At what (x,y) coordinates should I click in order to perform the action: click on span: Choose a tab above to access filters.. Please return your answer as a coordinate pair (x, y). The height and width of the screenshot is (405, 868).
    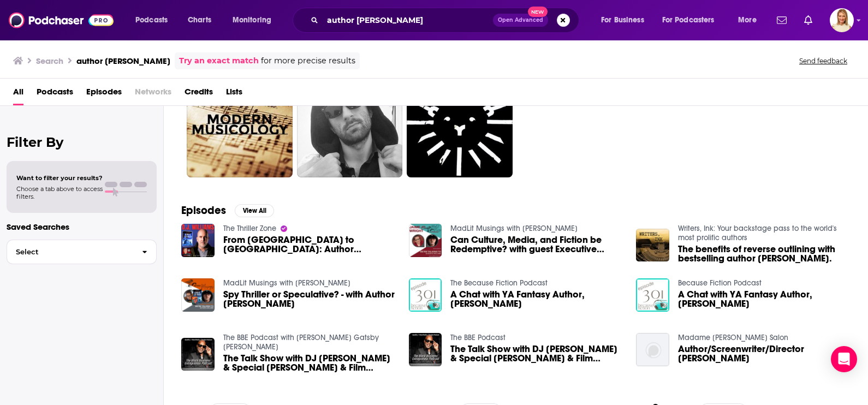
    Looking at the image, I should click on (59, 192).